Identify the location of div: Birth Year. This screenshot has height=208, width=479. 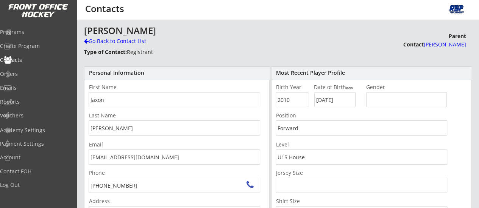
(292, 87).